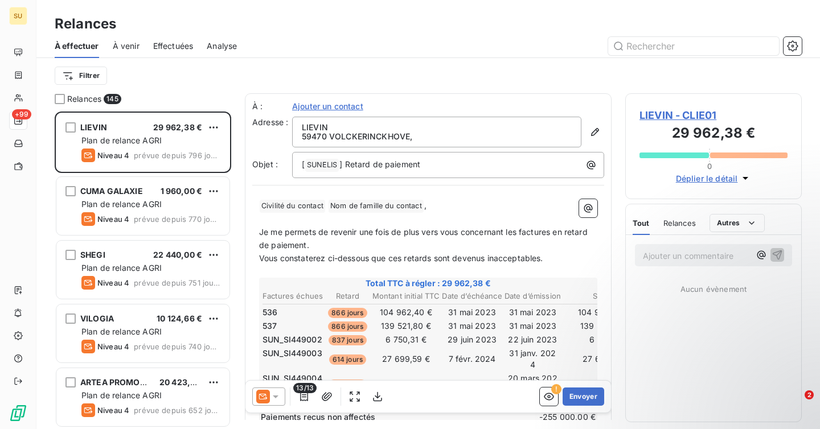  Describe the element at coordinates (694, 46) in the screenshot. I see `input: Rechercher` at that location.